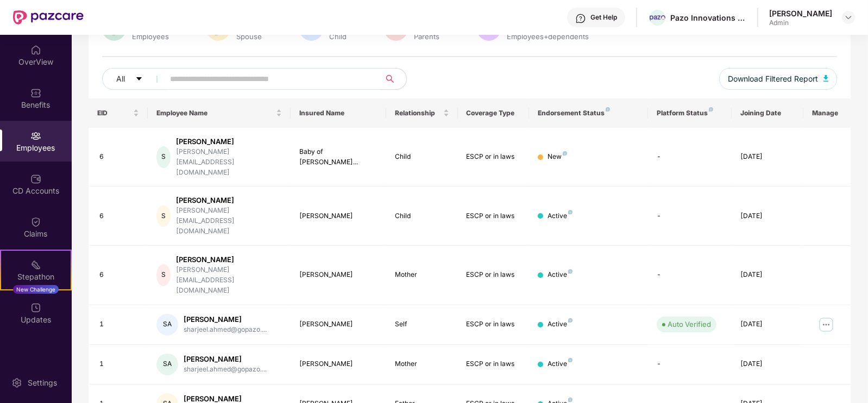  I want to click on button: search, so click(393, 79).